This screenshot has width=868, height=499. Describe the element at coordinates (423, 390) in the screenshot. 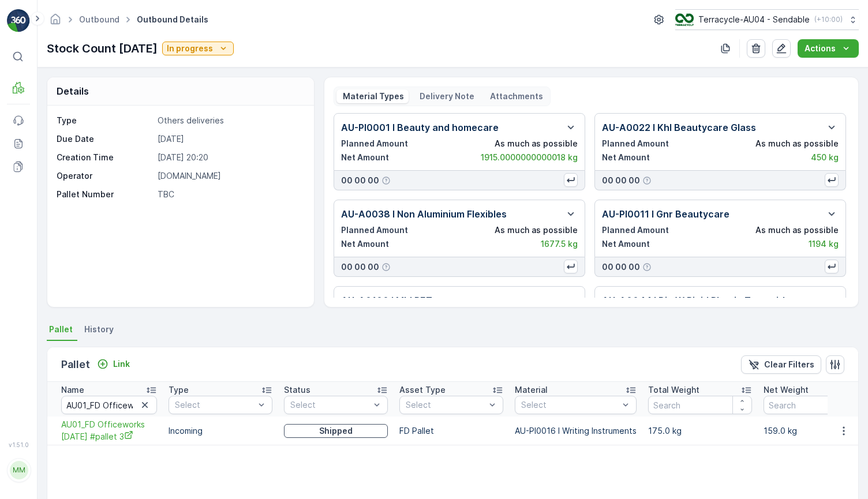

I see `p: Asset Type` at that location.